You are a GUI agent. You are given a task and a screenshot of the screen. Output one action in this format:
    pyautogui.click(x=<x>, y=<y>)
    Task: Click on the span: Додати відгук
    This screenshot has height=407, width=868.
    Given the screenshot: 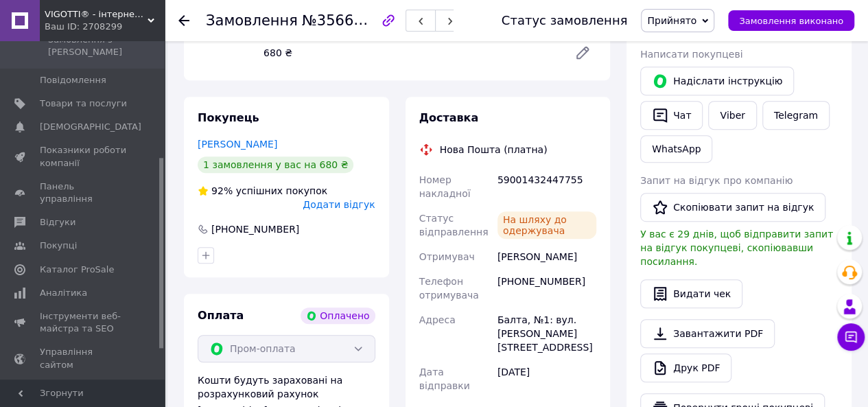 What is the action you would take?
    pyautogui.click(x=338, y=205)
    